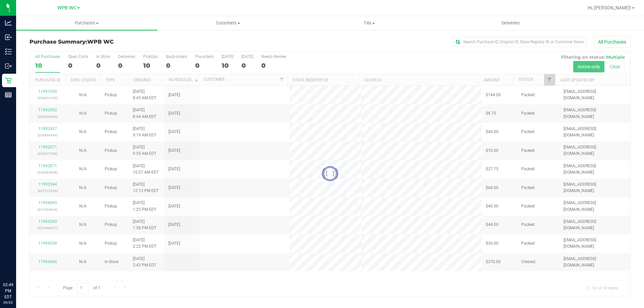  I want to click on inline-svg: Analytics, so click(8, 23).